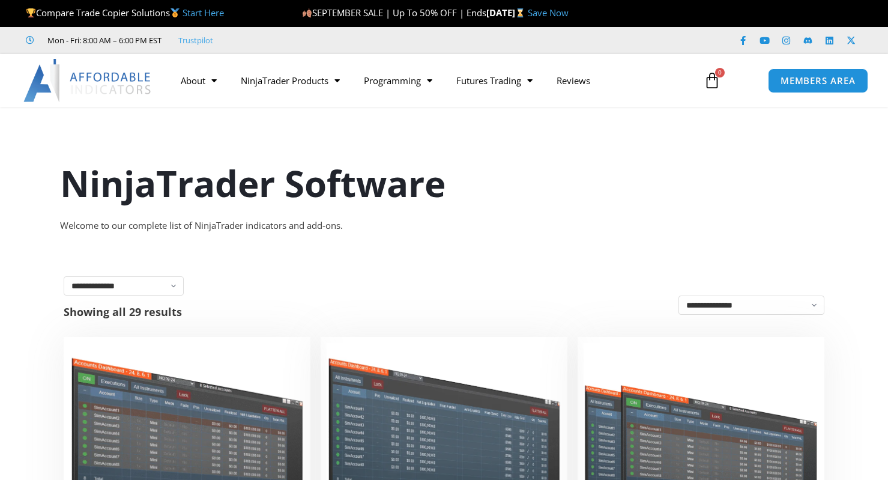  Describe the element at coordinates (720, 73) in the screenshot. I see `span: 0` at that location.